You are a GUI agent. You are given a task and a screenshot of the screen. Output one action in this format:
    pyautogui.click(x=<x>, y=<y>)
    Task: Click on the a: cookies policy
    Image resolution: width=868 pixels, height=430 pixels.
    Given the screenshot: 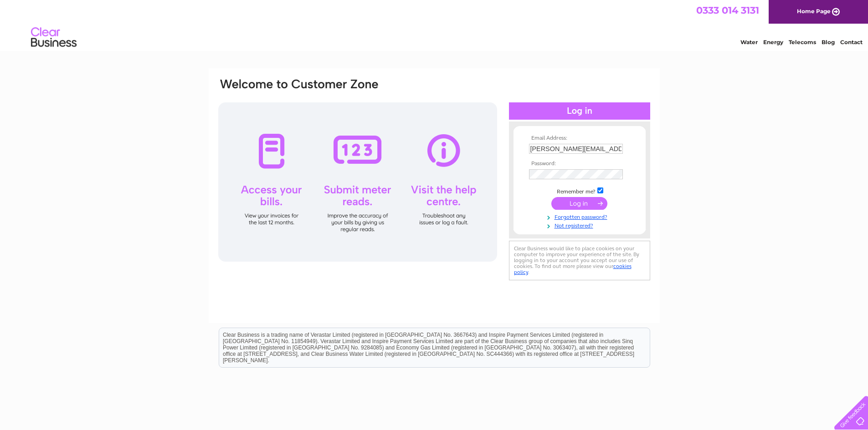 What is the action you would take?
    pyautogui.click(x=573, y=269)
    